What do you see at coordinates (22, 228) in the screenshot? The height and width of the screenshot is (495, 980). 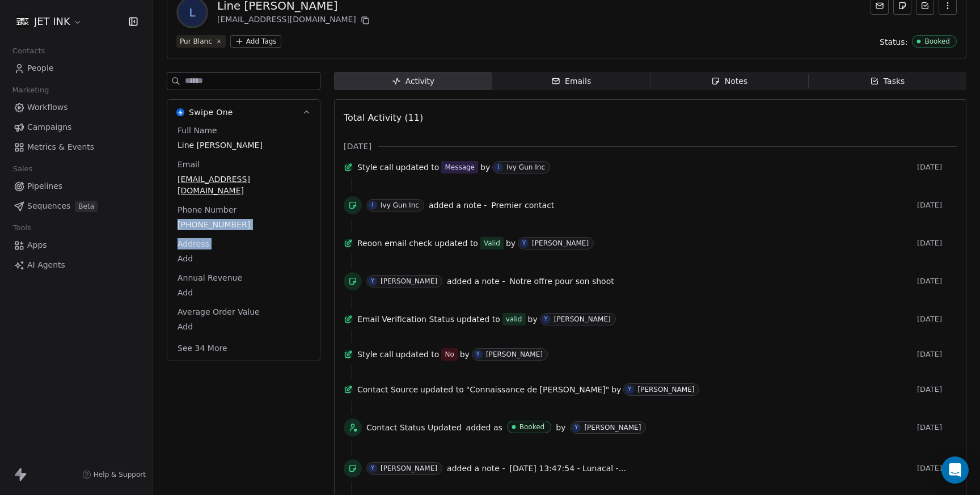 I see `span: Tools` at bounding box center [22, 228].